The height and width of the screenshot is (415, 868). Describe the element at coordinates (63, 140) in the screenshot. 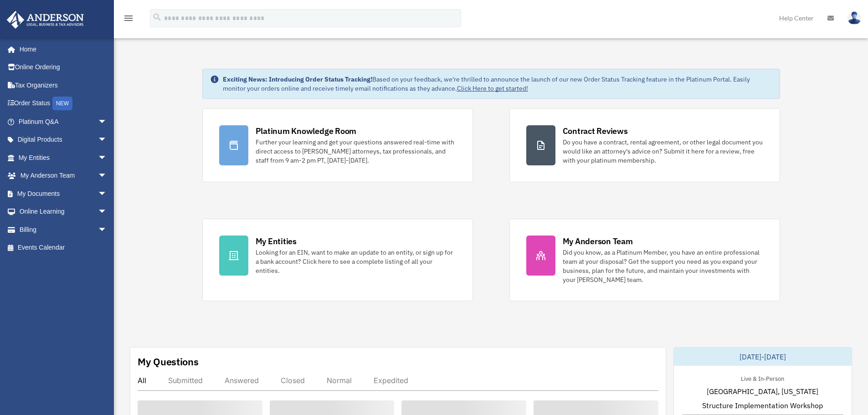

I see `a: Digital Productsarrow_drop_down` at that location.